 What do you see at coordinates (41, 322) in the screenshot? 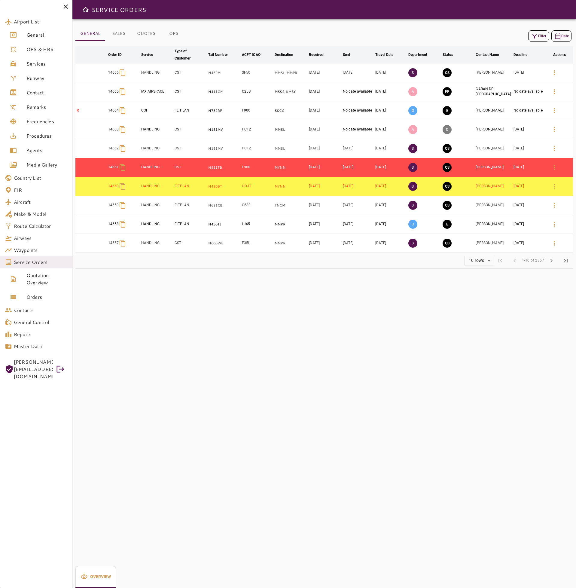
I see `span: General Control` at bounding box center [41, 322].